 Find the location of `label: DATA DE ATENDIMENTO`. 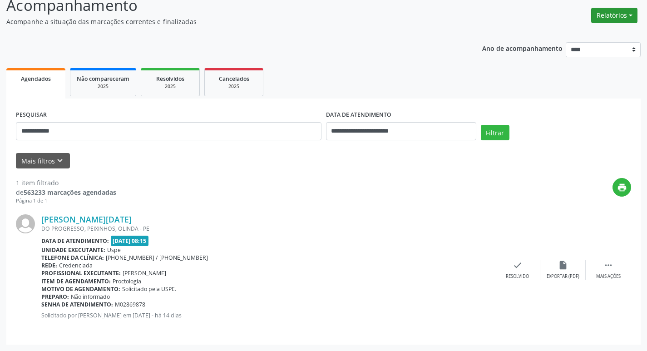

label: DATA DE ATENDIMENTO is located at coordinates (359, 115).